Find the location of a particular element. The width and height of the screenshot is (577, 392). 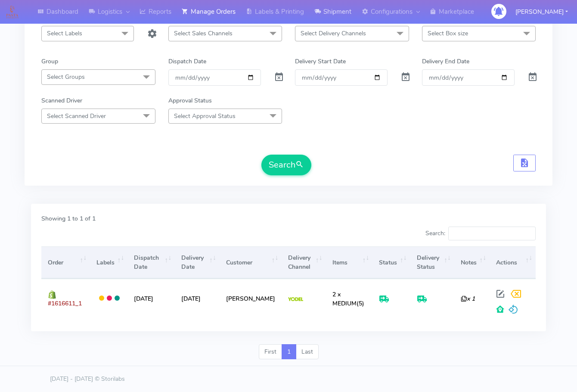

span: #1616611_1 is located at coordinates (65, 303).